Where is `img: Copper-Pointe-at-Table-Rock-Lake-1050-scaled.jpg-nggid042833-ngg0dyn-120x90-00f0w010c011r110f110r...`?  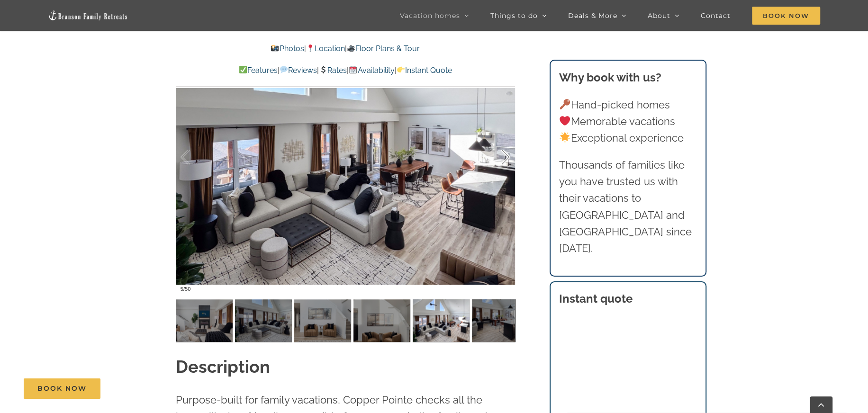
img: Copper-Pointe-at-Table-Rock-Lake-1050-scaled.jpg-nggid042833-ngg0dyn-120x90-00f0w010c011r110f110r... is located at coordinates (441, 320).